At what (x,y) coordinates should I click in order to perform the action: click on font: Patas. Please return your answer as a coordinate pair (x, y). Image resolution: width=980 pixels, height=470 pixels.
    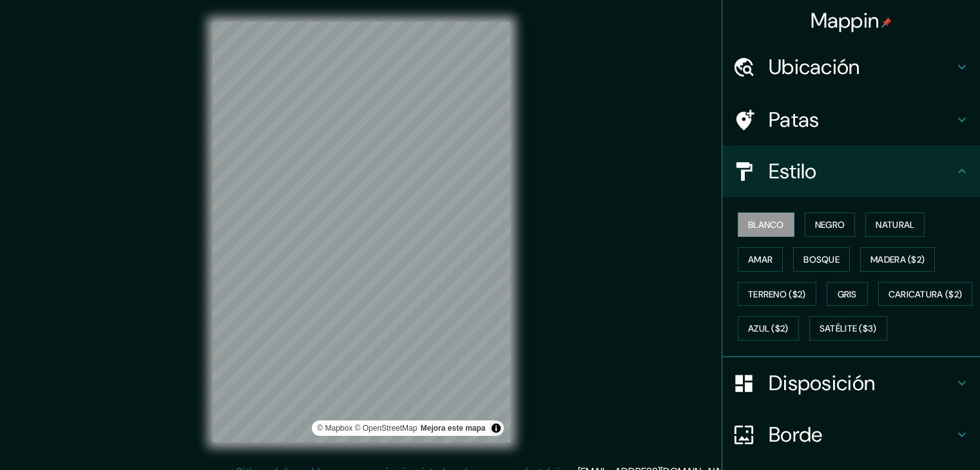
    Looking at the image, I should click on (794, 120).